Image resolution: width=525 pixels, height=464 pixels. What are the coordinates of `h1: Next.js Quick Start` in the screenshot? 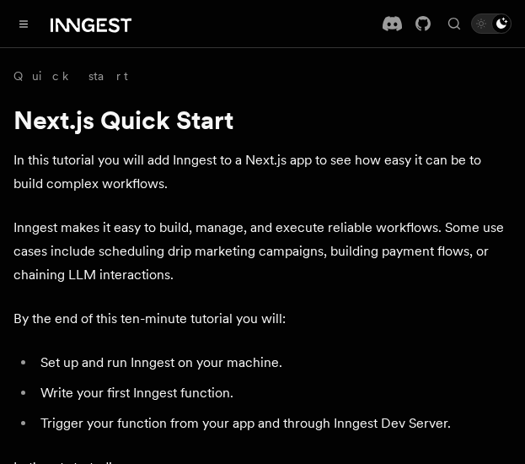 It's located at (262, 120).